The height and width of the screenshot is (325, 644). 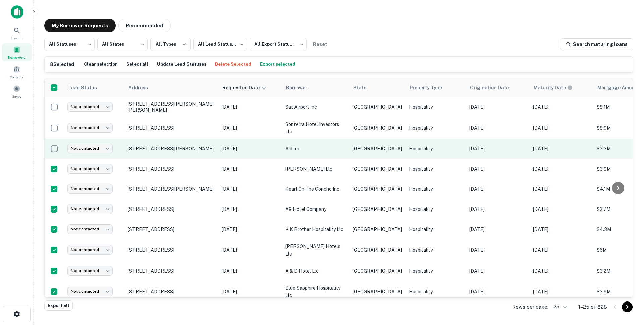 What do you see at coordinates (17, 91) in the screenshot?
I see `a: Saved` at bounding box center [17, 91].